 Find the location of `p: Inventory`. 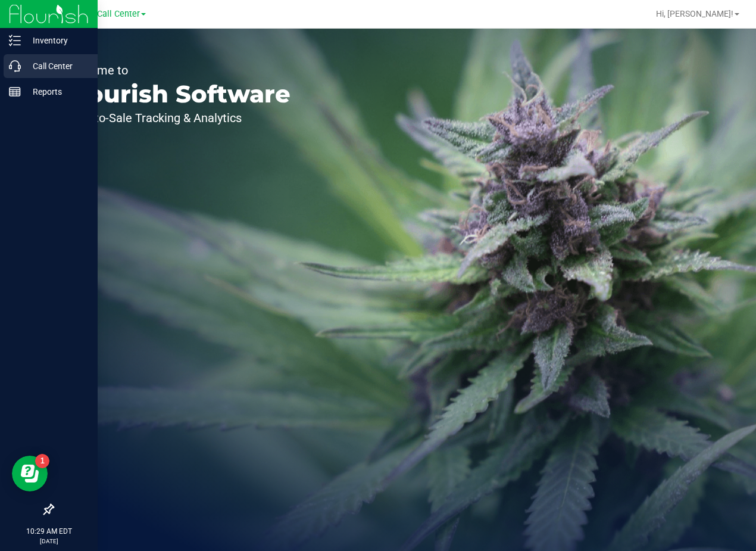

p: Inventory is located at coordinates (57, 41).